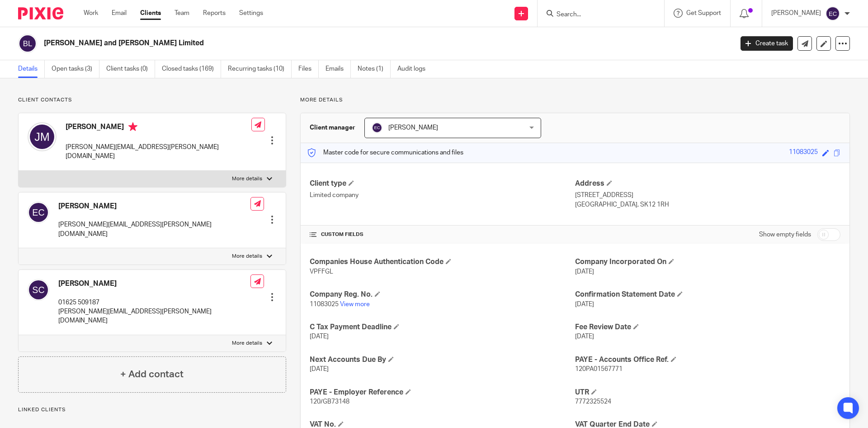 Image resolution: width=868 pixels, height=428 pixels. Describe the element at coordinates (442, 235) in the screenshot. I see `h4: CUSTOM FIELDS` at that location.